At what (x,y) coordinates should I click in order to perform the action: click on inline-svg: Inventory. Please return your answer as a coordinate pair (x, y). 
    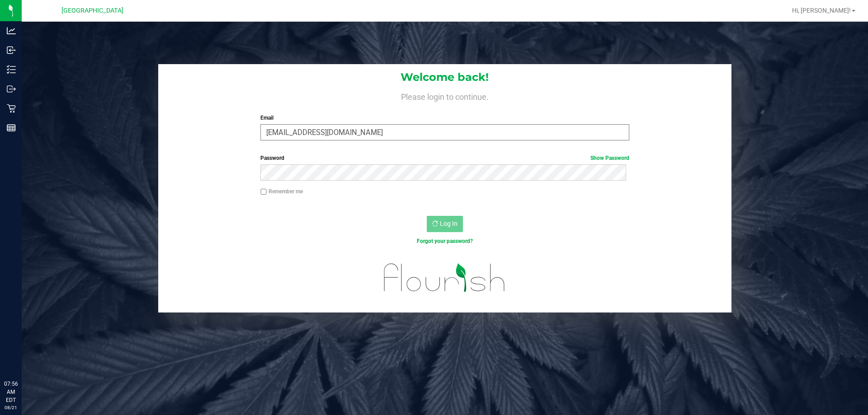
    Looking at the image, I should click on (11, 69).